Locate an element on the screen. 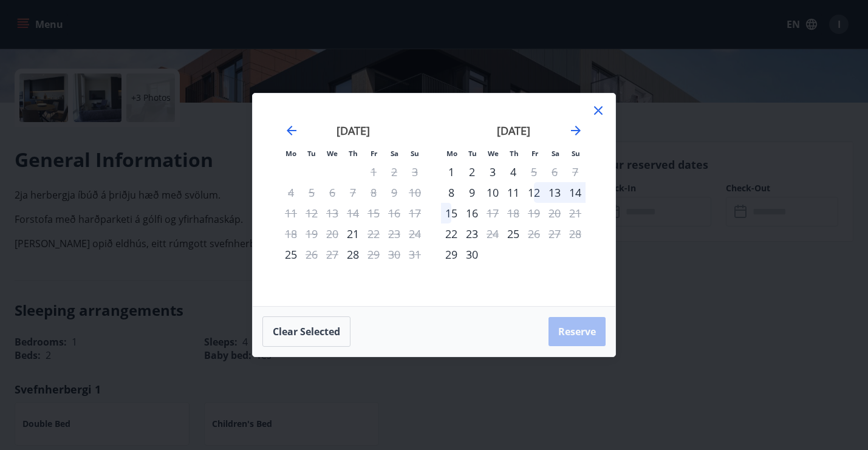 The width and height of the screenshot is (868, 450). td: Choose Thursday, September 25, 2025 as your check-in date. It’s available. is located at coordinates (513, 234).